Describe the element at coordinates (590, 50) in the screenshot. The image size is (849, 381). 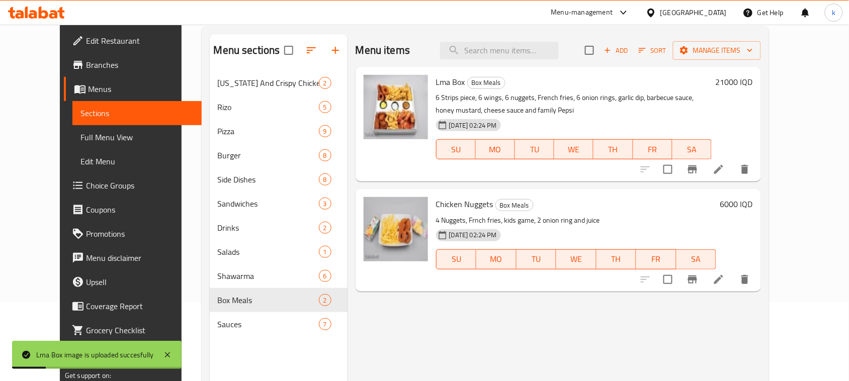
I see `span: Select section` at that location.